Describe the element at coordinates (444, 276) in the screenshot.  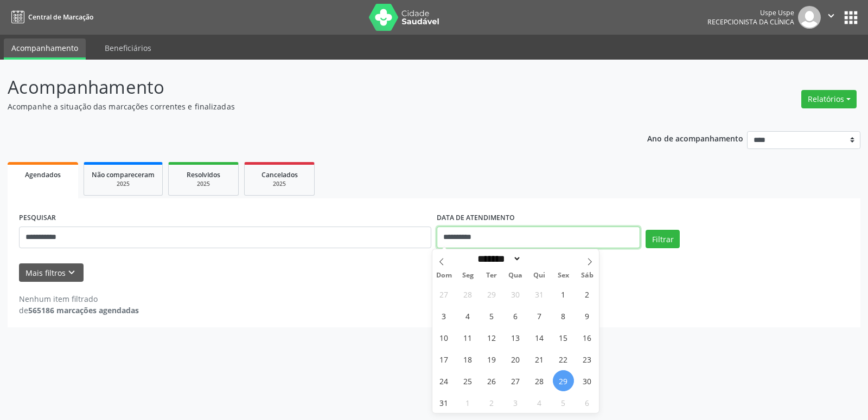
I see `span: Dom` at that location.